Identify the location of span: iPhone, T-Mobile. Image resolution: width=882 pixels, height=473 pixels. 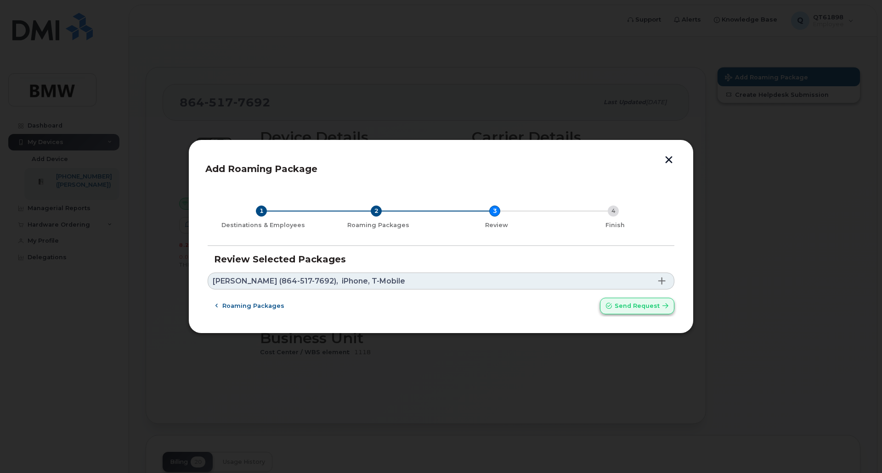
(373, 281).